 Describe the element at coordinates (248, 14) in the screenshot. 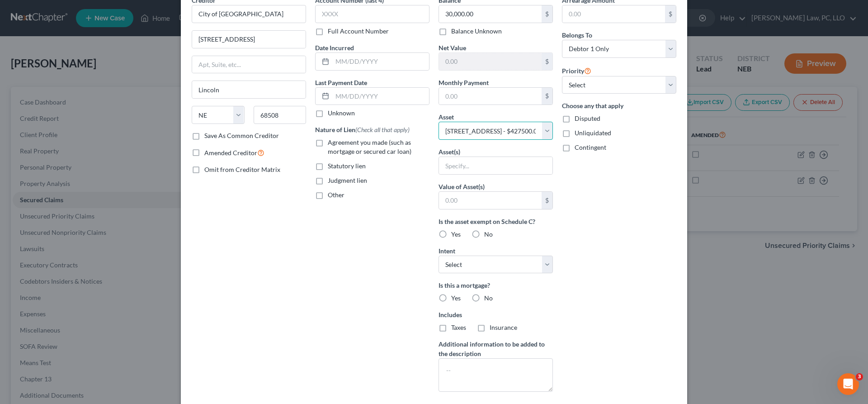

I see `input: Search creditor by name...` at that location.